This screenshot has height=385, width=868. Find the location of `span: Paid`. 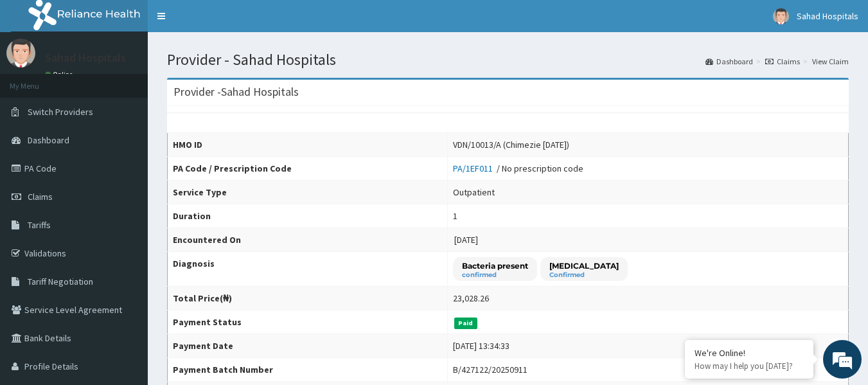

span: Paid is located at coordinates (466, 323).